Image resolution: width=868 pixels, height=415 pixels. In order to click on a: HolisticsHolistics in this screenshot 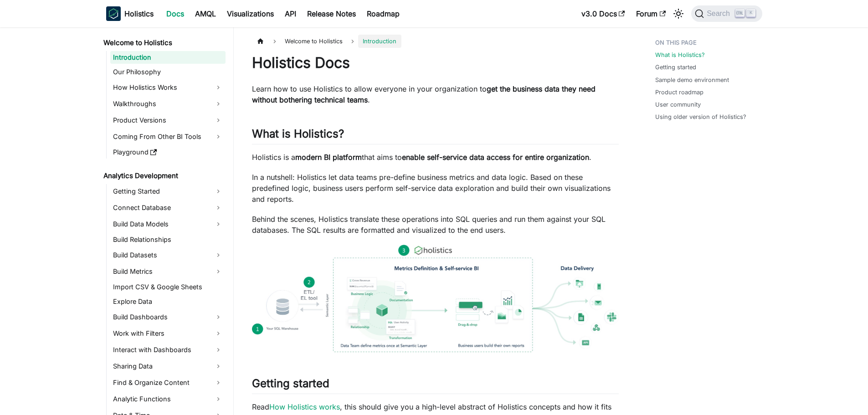, I will do `click(130, 14)`.